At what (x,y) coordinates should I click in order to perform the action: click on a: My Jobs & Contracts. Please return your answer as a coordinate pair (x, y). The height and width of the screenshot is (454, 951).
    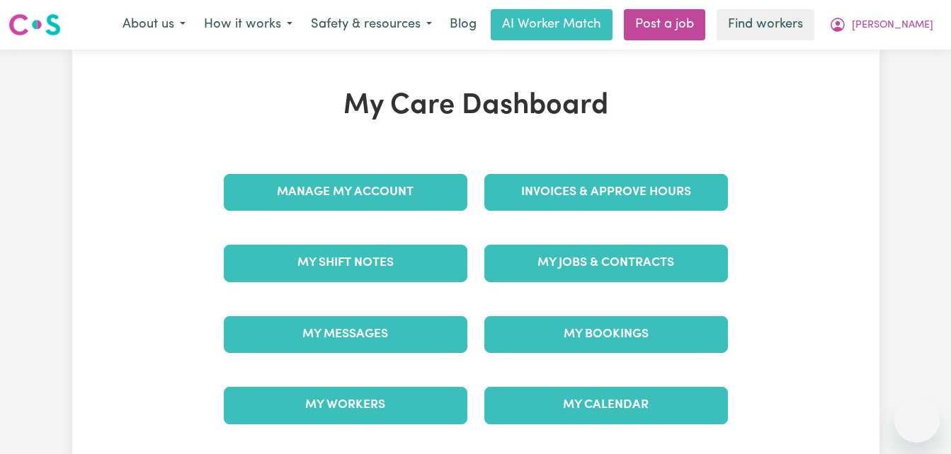
    Looking at the image, I should click on (606, 263).